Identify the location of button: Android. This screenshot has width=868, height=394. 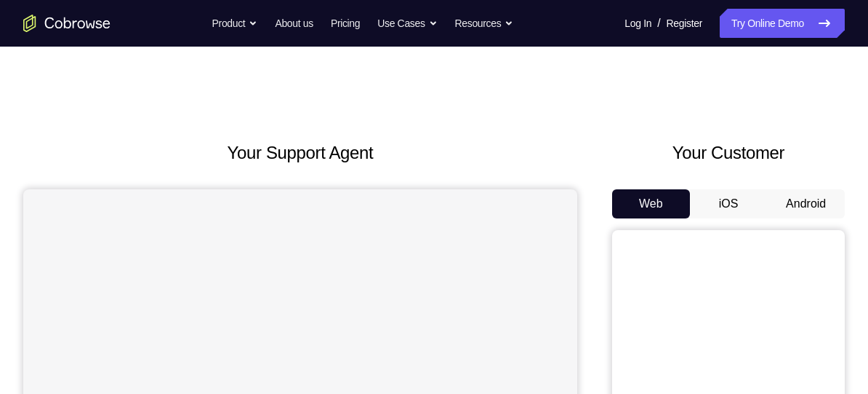
(806, 204).